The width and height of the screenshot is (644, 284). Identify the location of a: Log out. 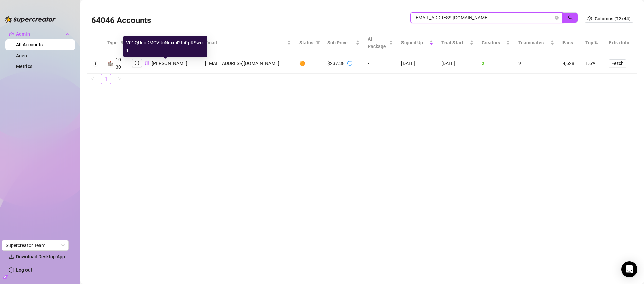
(24, 270).